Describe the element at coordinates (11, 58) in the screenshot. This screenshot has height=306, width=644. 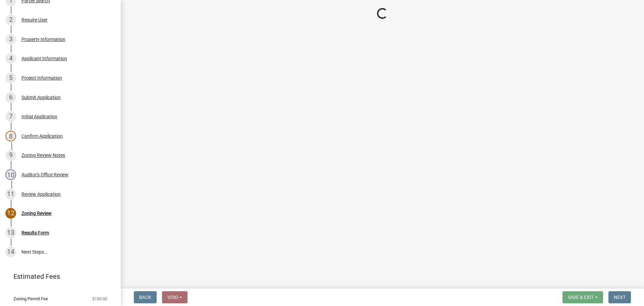
I see `div: 4` at that location.